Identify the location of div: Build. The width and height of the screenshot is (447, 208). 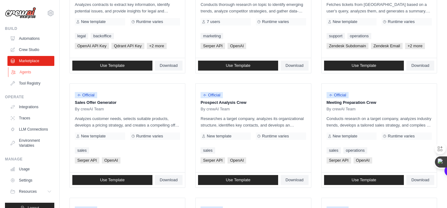
(29, 29).